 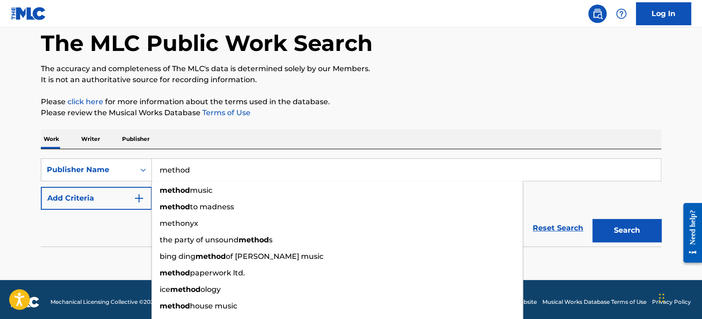 I want to click on span: methonyx, so click(x=179, y=223).